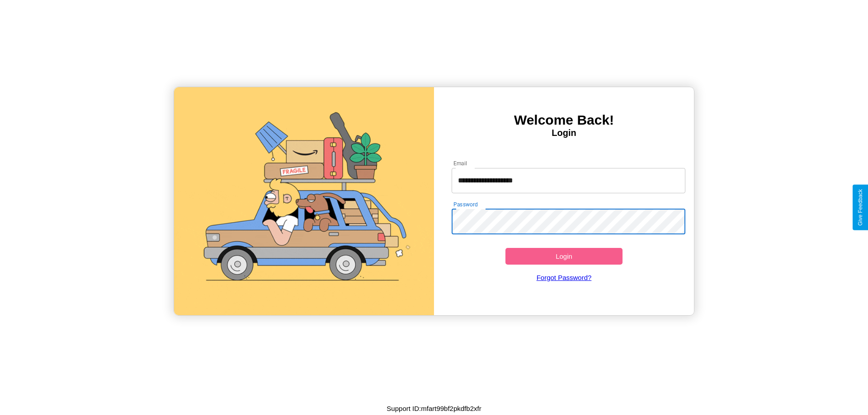 This screenshot has width=868, height=415. What do you see at coordinates (564, 133) in the screenshot?
I see `h4: Login` at bounding box center [564, 133].